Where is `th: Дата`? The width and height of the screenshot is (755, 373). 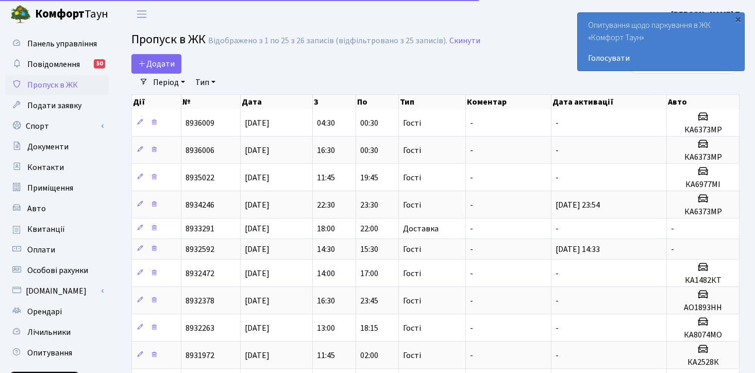 th: Дата is located at coordinates (277, 102).